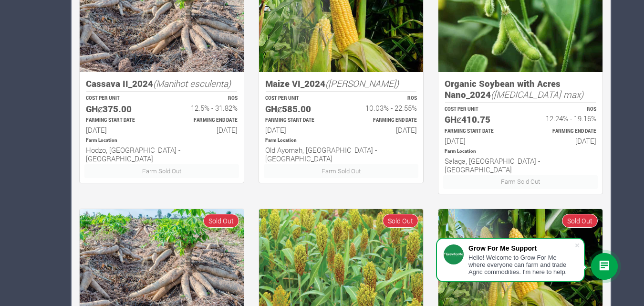 This screenshot has height=306, width=644. What do you see at coordinates (383, 108) in the screenshot?
I see `h6: 10.03% - 22.55%` at bounding box center [383, 108].